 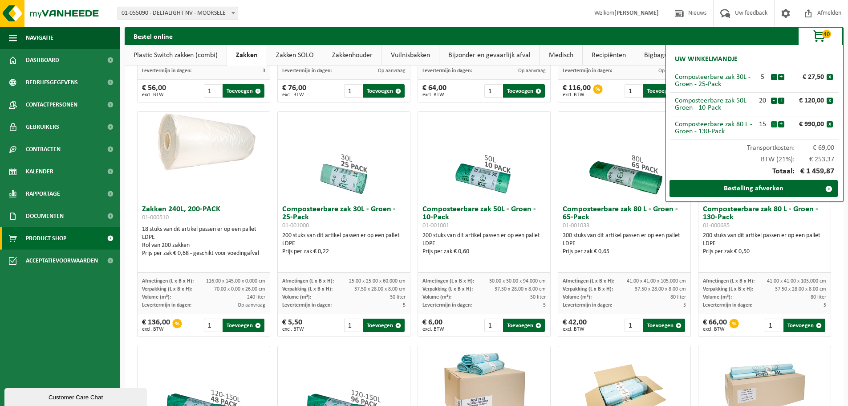 I want to click on div: € 76,00, so click(x=294, y=91).